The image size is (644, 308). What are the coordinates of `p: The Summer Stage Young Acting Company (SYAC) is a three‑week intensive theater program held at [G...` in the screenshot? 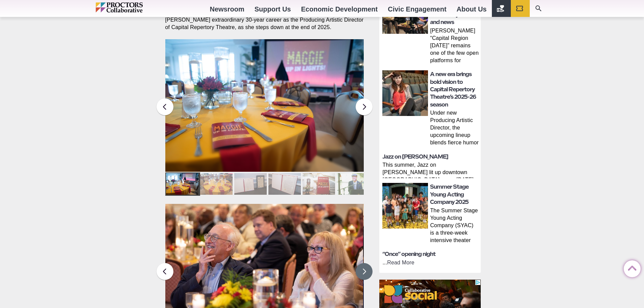 It's located at (454, 226).